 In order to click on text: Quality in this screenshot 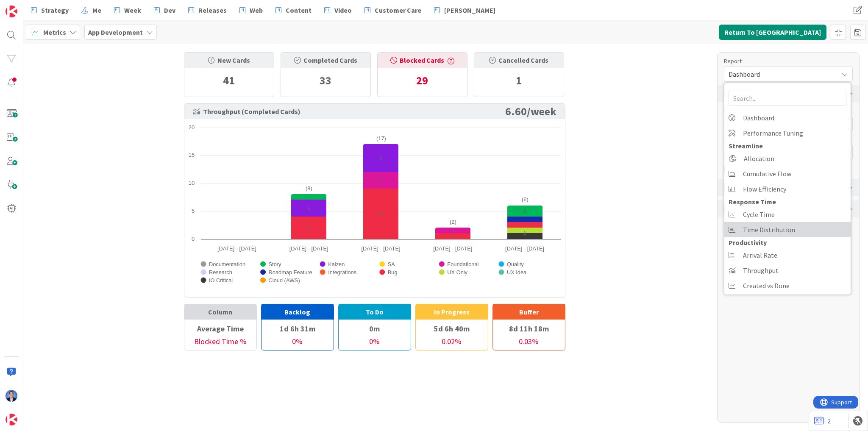, I will do `click(515, 264)`.